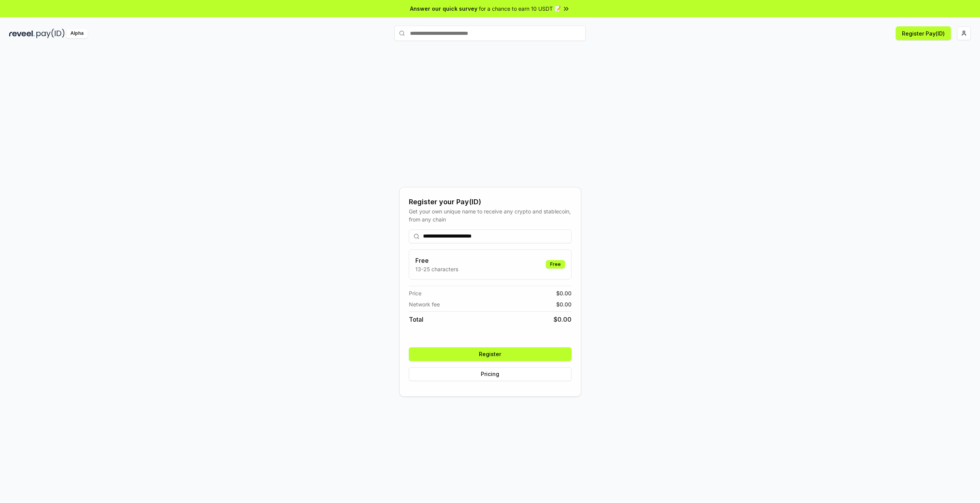 This screenshot has height=503, width=980. What do you see at coordinates (490, 355) in the screenshot?
I see `button: Register` at bounding box center [490, 355].